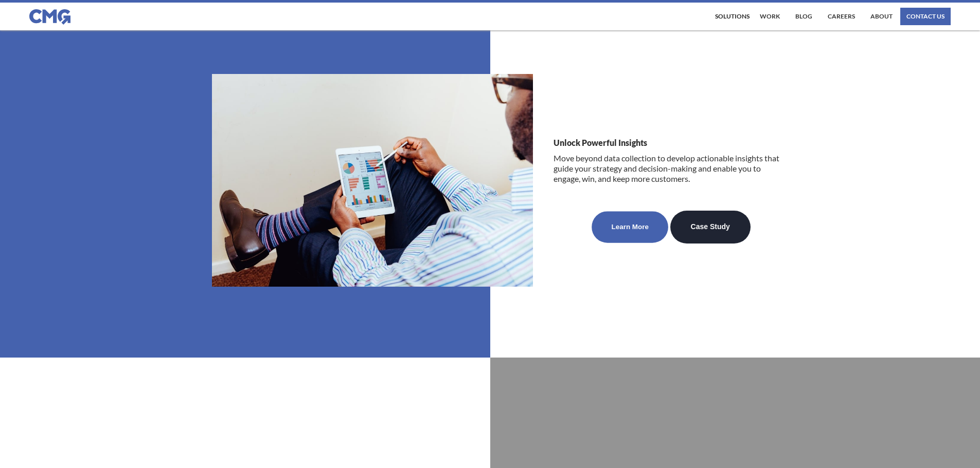  What do you see at coordinates (925, 16) in the screenshot?
I see `div: contact us` at bounding box center [925, 16].